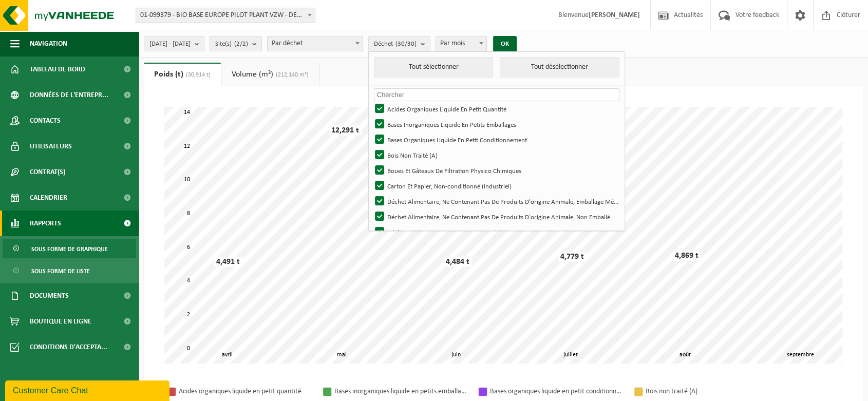 Image resolution: width=868 pixels, height=401 pixels. I want to click on div: 4,484 t, so click(458, 262).